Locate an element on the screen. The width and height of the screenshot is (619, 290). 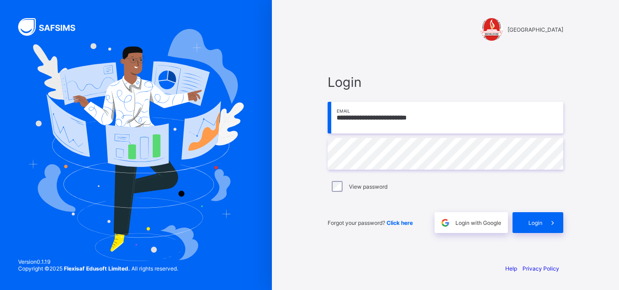
a: Privacy Policy is located at coordinates (540, 269).